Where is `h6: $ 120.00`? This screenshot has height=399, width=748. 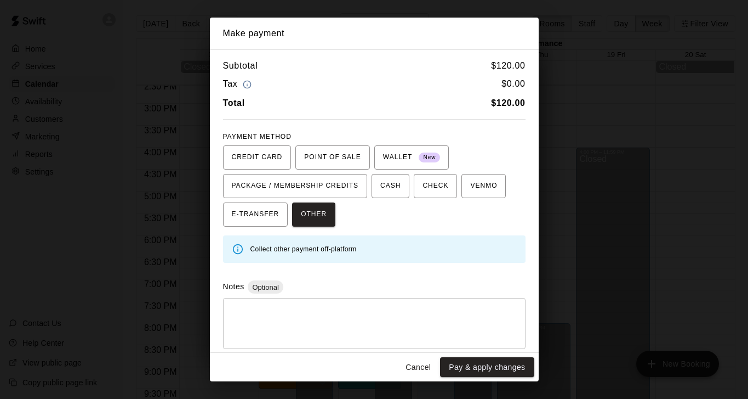
h6: $ 120.00 is located at coordinates (508, 66).